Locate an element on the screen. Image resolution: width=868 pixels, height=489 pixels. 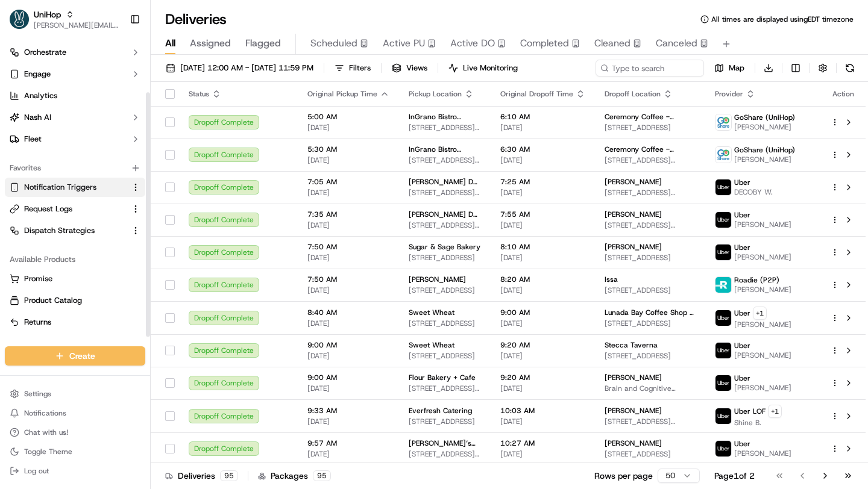
span: All is located at coordinates (170, 43).